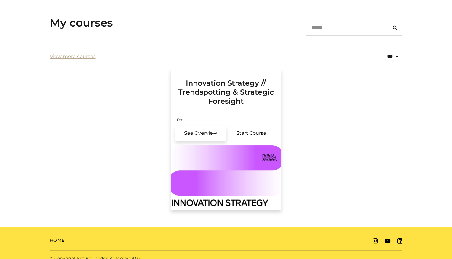  What do you see at coordinates (73, 56) in the screenshot?
I see `a: View more courses` at bounding box center [73, 56].